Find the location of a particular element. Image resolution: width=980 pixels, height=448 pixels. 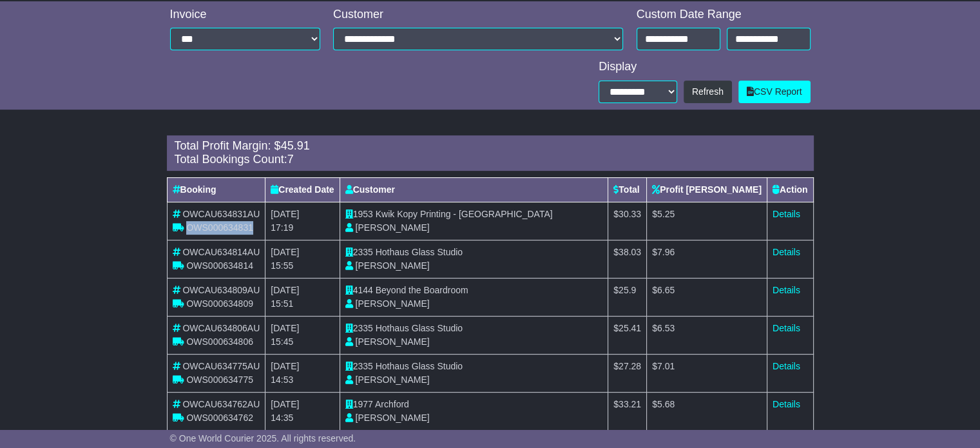

span: Beyond the Boardroom is located at coordinates (422, 290).